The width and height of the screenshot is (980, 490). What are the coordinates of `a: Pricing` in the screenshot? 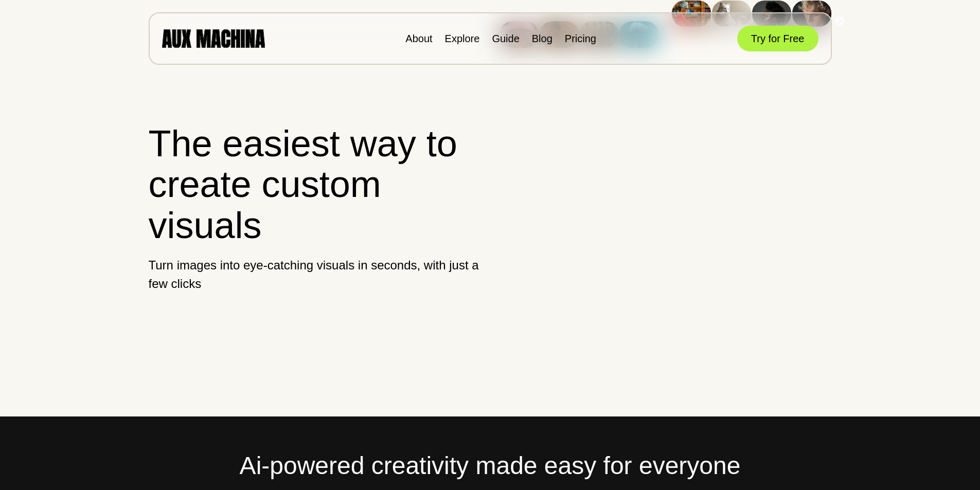 It's located at (580, 39).